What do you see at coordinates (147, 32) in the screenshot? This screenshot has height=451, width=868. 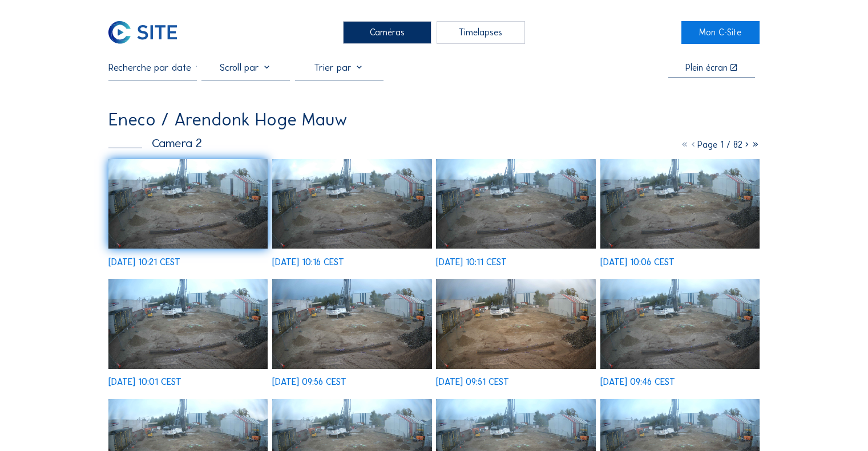 I see `a: C-SITE Logo` at bounding box center [147, 32].